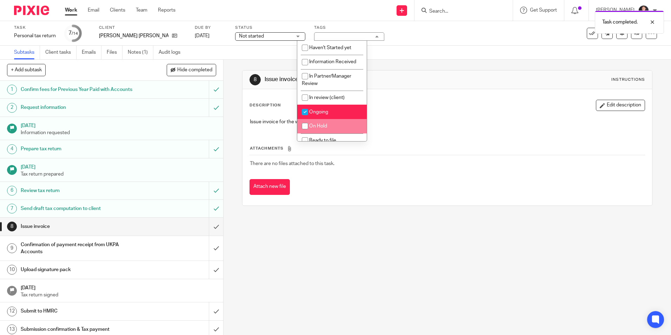  What do you see at coordinates (447, 122) in the screenshot?
I see `p: Issue invoice for the work` at bounding box center [447, 122].